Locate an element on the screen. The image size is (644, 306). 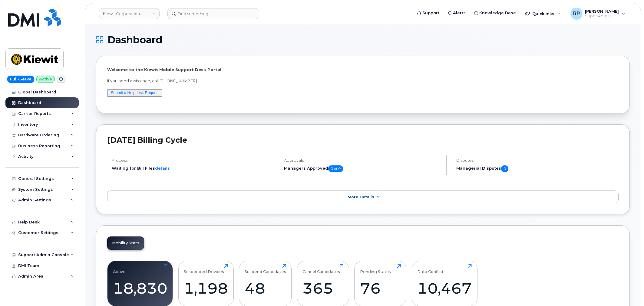
div: Suspended Devices is located at coordinates (203, 269).